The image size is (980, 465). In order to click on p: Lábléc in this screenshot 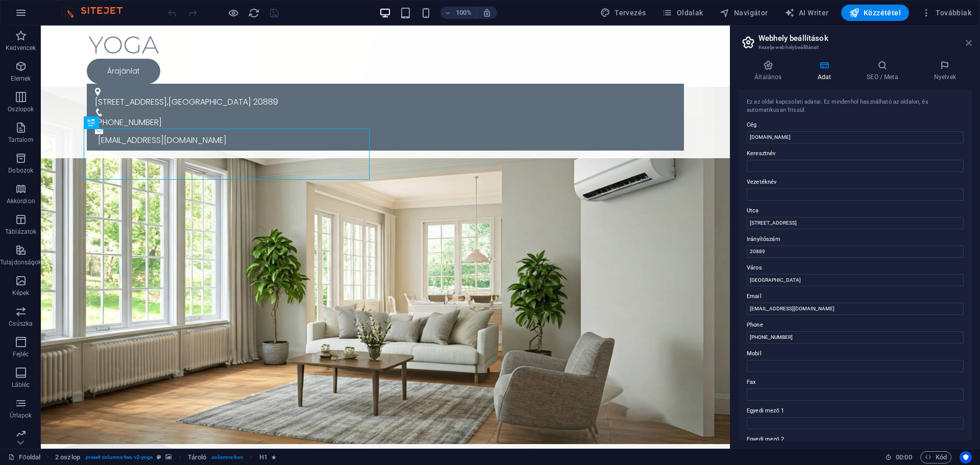, I will do `click(21, 385)`.